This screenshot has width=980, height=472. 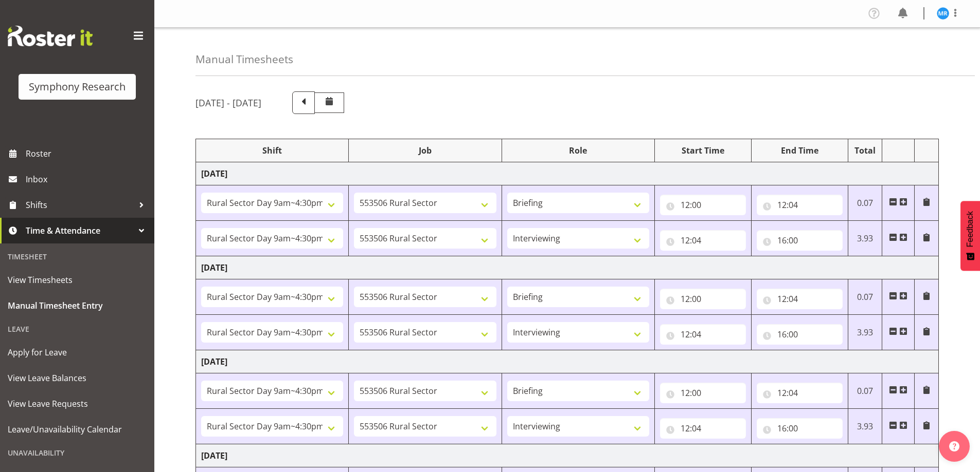 I want to click on span: View Timesheets, so click(x=77, y=280).